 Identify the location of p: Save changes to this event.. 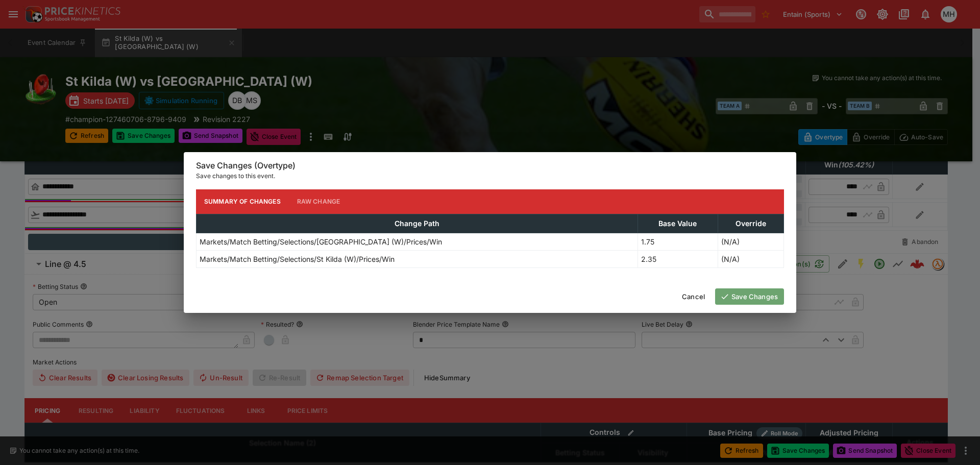
(490, 176).